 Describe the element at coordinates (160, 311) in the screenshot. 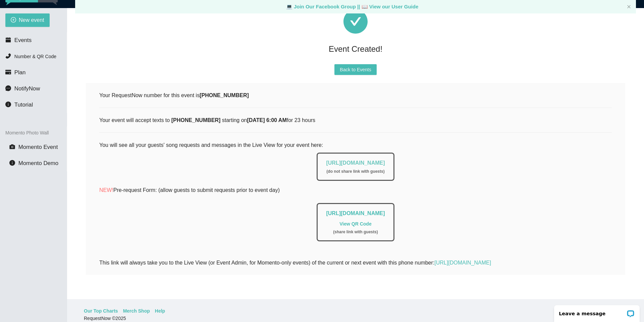

I see `a: Help` at that location.